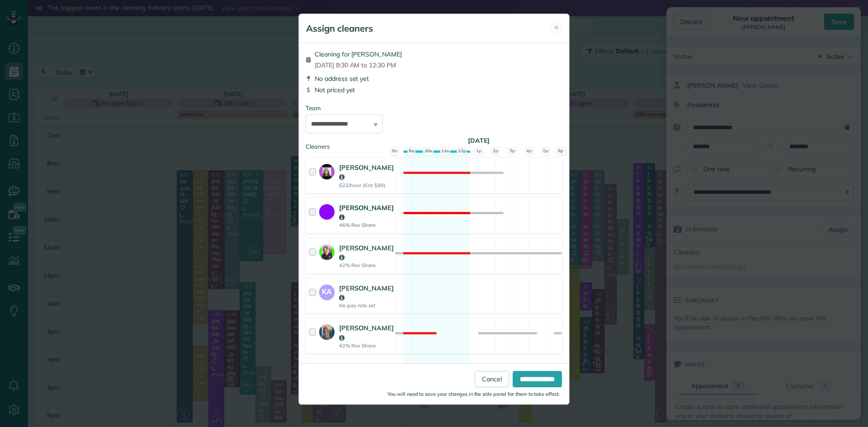 The image size is (868, 427). I want to click on div: No address set yet, so click(434, 79).